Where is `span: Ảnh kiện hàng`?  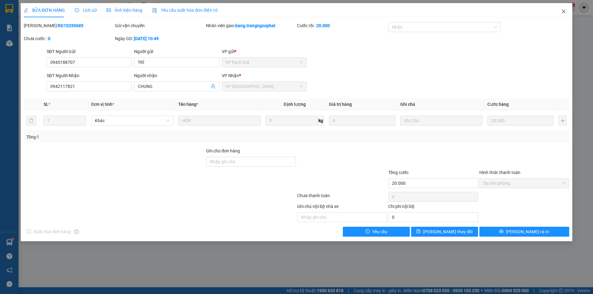 span: Ảnh kiện hàng is located at coordinates (124, 10).